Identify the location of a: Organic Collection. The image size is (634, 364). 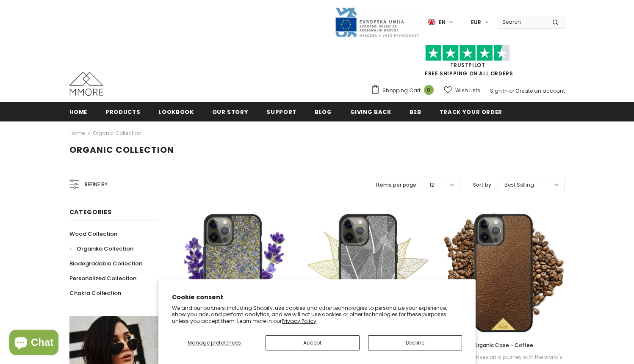
(117, 133).